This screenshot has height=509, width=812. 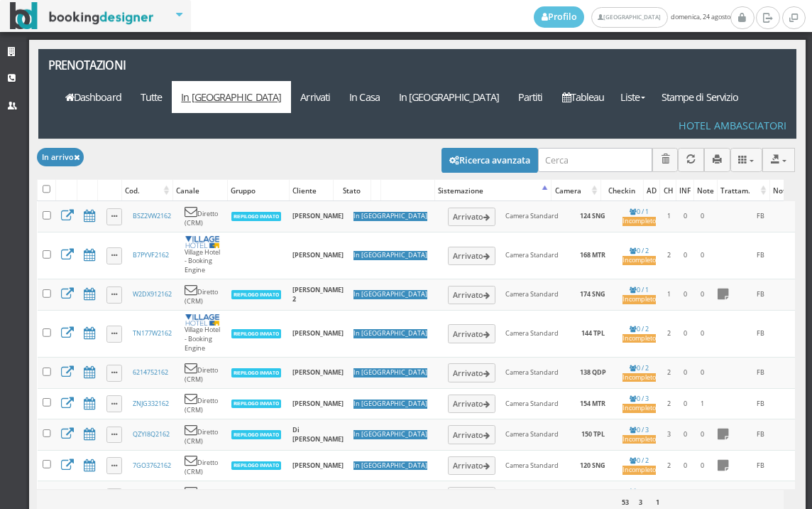 What do you see at coordinates (639, 216) in the screenshot?
I see `a: 0 / 1Incompleto` at bounding box center [639, 216].